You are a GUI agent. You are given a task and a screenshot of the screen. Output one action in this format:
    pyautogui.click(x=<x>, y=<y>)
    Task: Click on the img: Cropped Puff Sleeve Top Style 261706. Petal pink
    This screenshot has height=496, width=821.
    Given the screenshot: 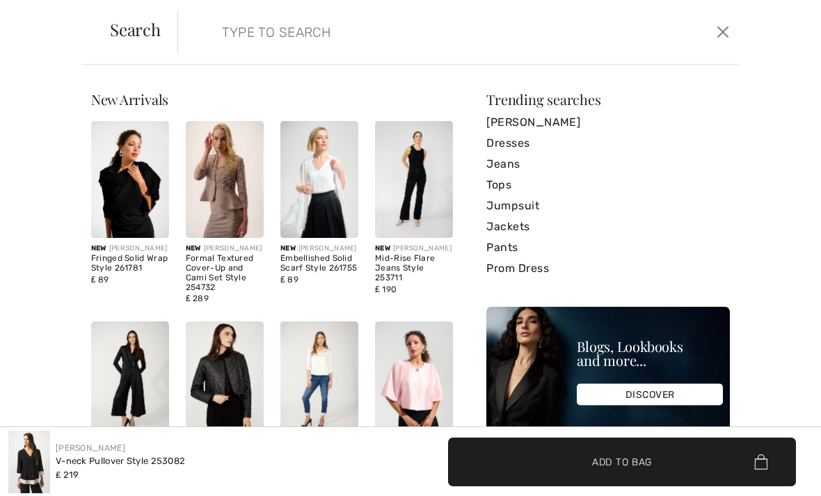 What is the action you would take?
    pyautogui.click(x=414, y=380)
    